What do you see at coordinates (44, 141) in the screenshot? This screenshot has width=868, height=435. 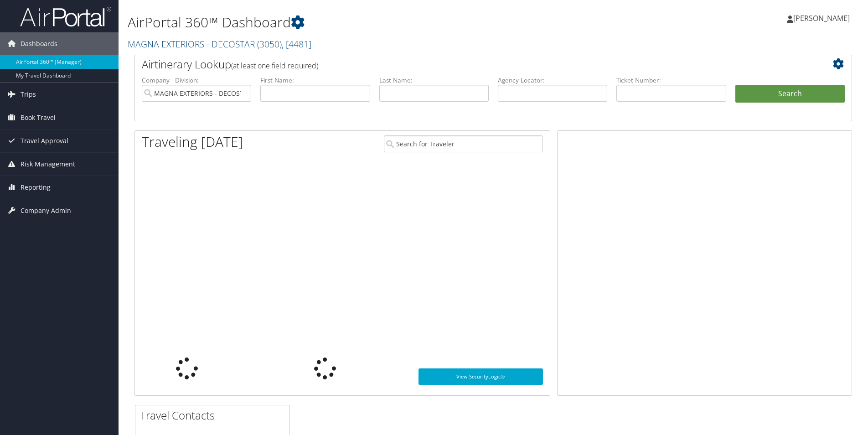 I see `span: Travel Approval` at bounding box center [44, 141].